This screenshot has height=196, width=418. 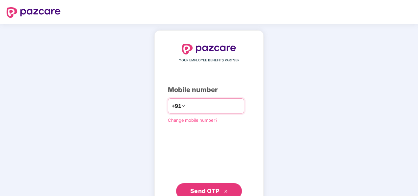 What do you see at coordinates (193, 120) in the screenshot?
I see `span: Change mobile number?` at bounding box center [193, 120].